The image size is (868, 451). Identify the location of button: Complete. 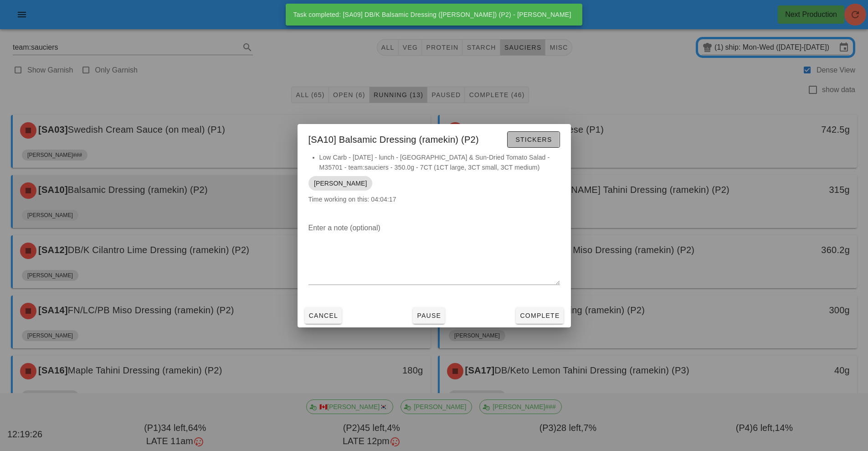
(539, 315).